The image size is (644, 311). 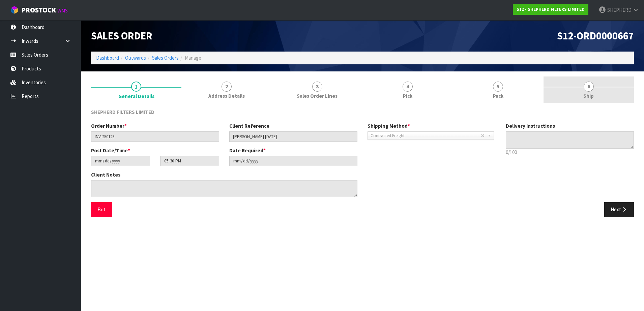 What do you see at coordinates (39, 10) in the screenshot?
I see `span: ProStock` at bounding box center [39, 10].